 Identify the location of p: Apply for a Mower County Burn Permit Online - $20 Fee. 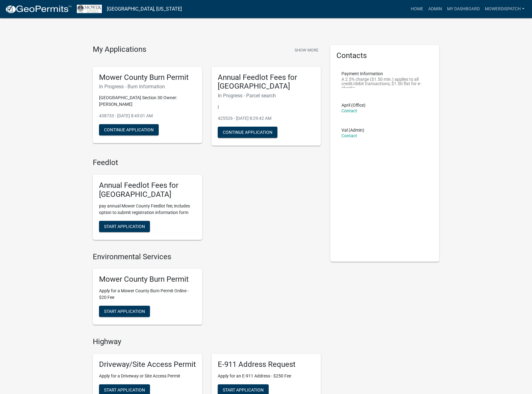
(148, 294).